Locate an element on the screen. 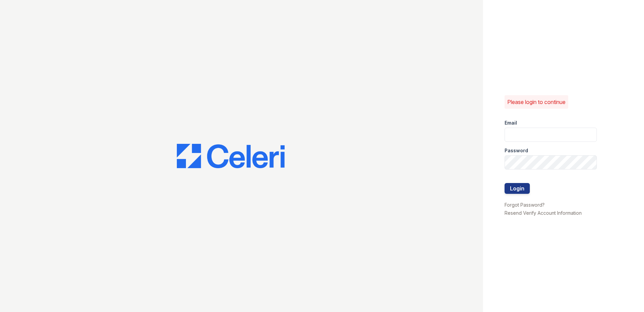  a: Resend Verify Account Information is located at coordinates (543, 213).